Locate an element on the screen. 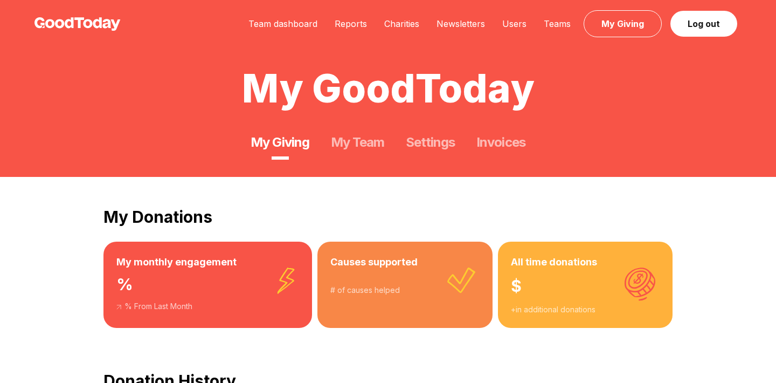 This screenshot has width=776, height=383. h3: All time donations is located at coordinates (585, 262).